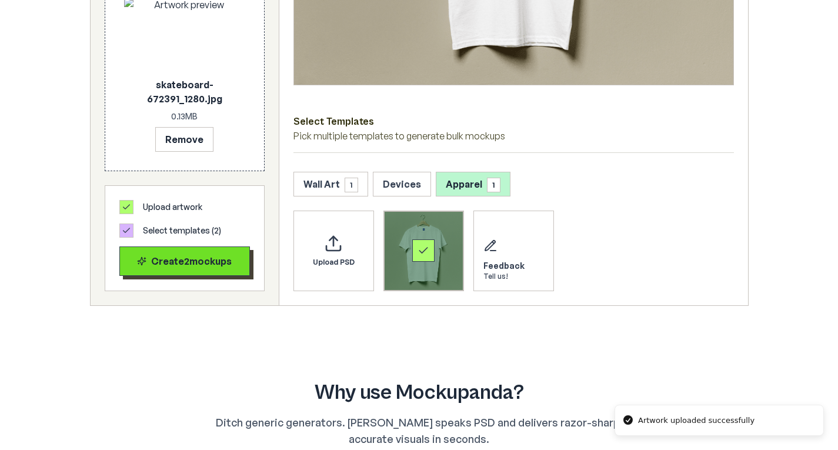  I want to click on div: Select template T-Shirt, so click(424, 251).